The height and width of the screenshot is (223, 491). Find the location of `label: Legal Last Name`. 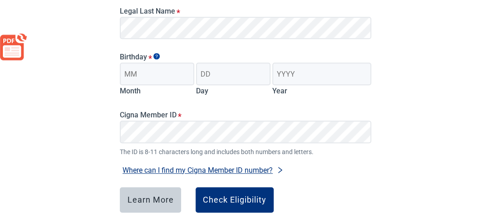

label: Legal Last Name is located at coordinates (245, 11).